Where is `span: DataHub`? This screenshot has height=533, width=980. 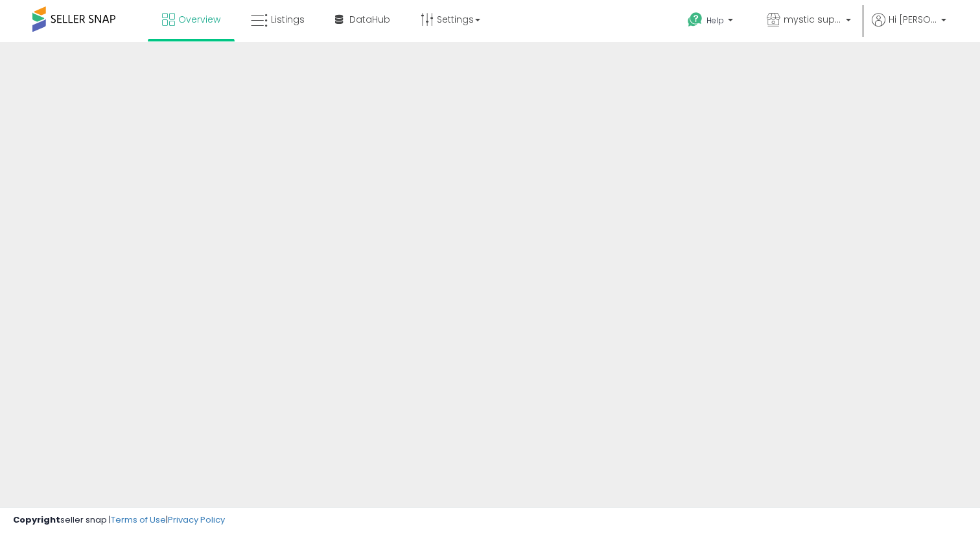
span: DataHub is located at coordinates (370, 20).